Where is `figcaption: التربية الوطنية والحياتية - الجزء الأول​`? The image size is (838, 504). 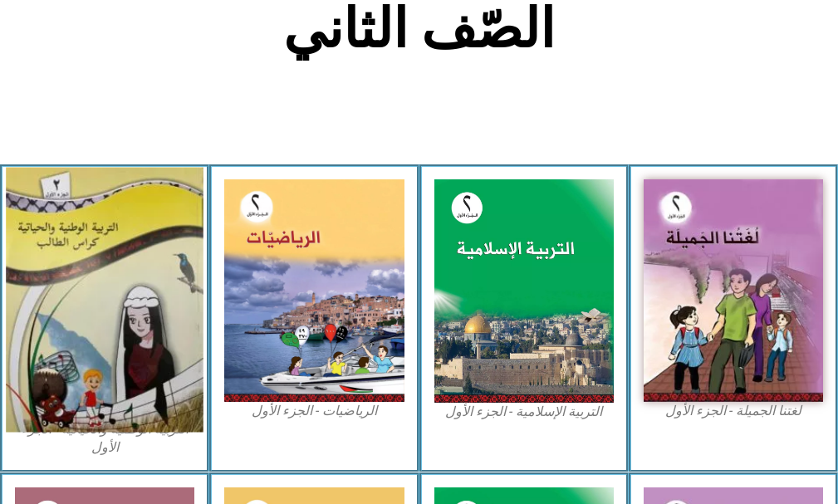 figcaption: التربية الوطنية والحياتية - الجزء الأول​ is located at coordinates (104, 439).